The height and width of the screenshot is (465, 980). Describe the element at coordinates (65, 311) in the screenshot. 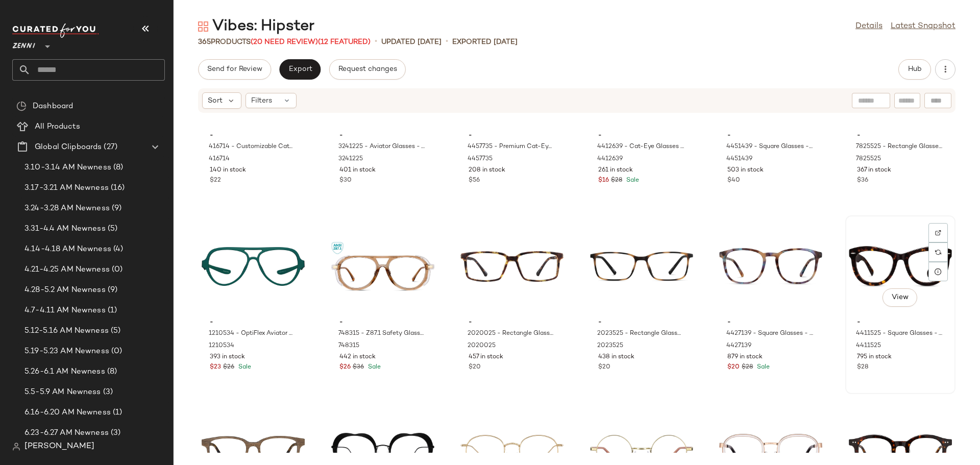

I see `span: 4.7-4.11 AM Newness` at that location.